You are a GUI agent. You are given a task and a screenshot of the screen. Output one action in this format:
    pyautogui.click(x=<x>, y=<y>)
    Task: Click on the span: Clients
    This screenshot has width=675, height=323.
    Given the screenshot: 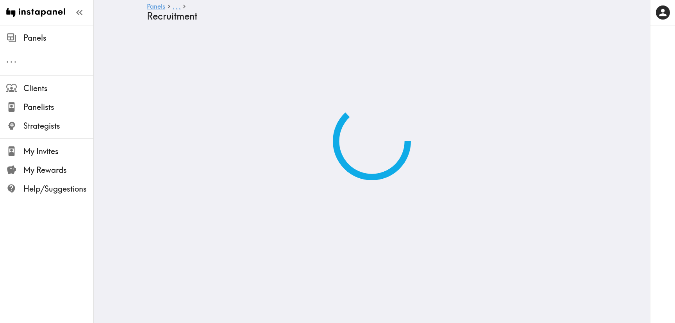 What is the action you would take?
    pyautogui.click(x=58, y=88)
    